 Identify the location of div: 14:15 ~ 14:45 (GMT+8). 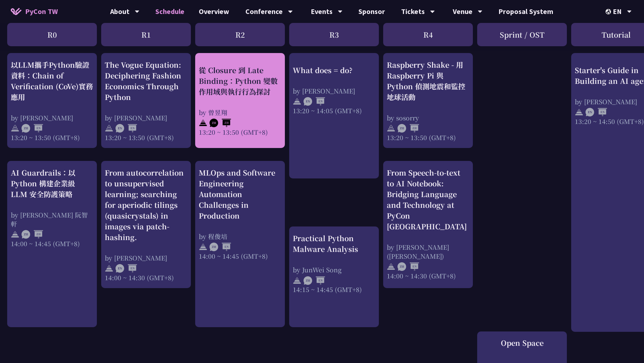
(334, 290).